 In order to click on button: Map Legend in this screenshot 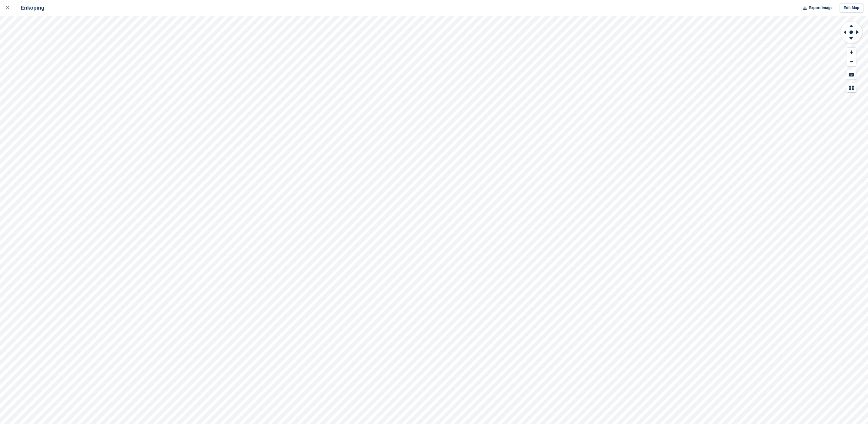, I will do `click(852, 88)`.